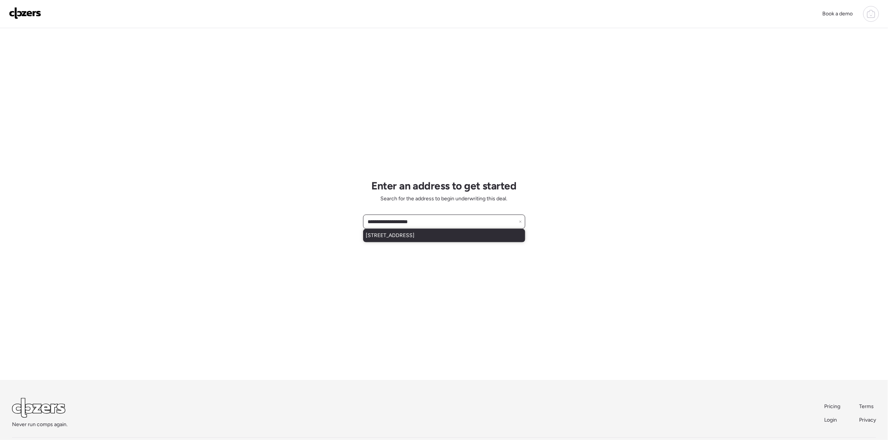 This screenshot has height=440, width=888. Describe the element at coordinates (867, 420) in the screenshot. I see `span: Privacy` at that location.